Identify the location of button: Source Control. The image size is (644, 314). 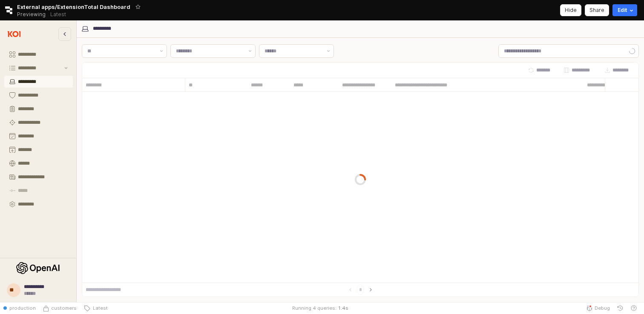
(60, 308).